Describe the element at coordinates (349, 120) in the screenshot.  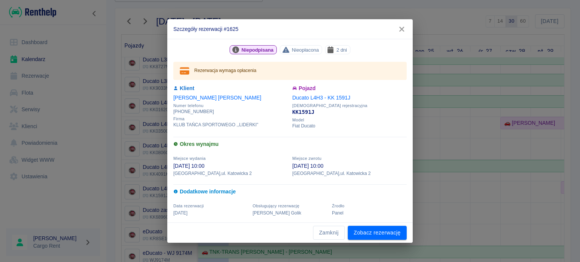
I see `span: Model` at that location.